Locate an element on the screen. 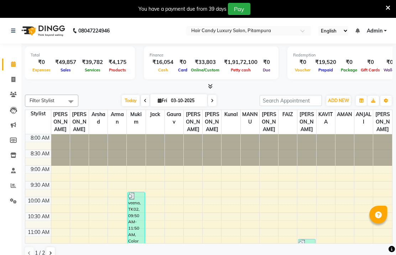  span: Prepaid is located at coordinates (326, 70).